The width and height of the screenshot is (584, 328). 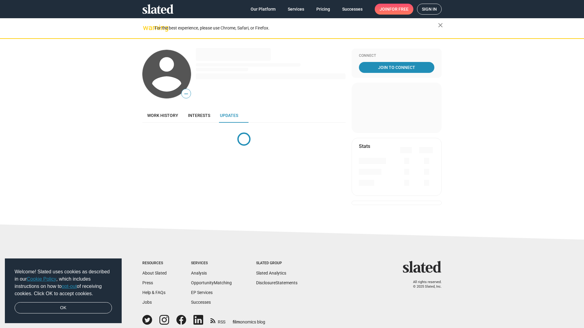 I want to click on span: Services, so click(x=296, y=9).